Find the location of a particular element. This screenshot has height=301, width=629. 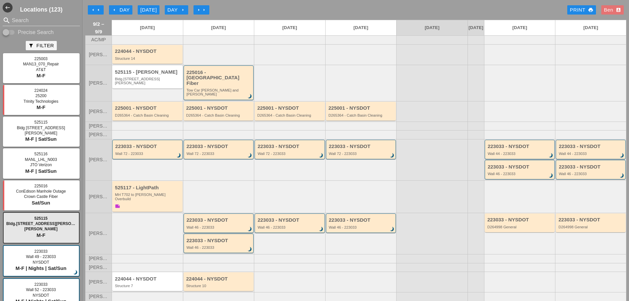

div: D265364 - Catch Basin Cleaning is located at coordinates (148, 115).